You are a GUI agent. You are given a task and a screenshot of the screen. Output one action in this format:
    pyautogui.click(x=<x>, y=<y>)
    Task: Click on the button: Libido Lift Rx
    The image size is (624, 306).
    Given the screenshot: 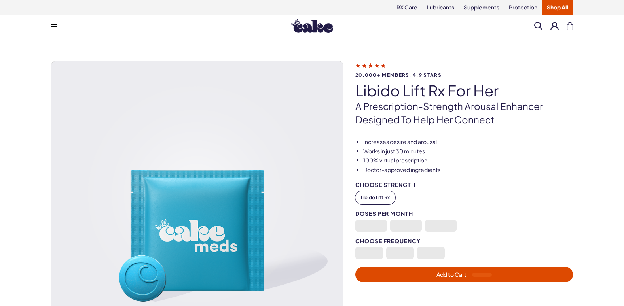 What is the action you would take?
    pyautogui.click(x=375, y=198)
    